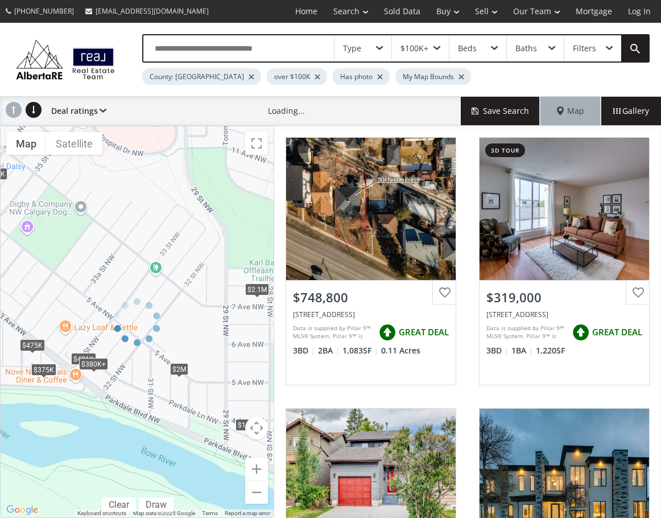 Image resolution: width=661 pixels, height=518 pixels. I want to click on div: over $100K, so click(297, 76).